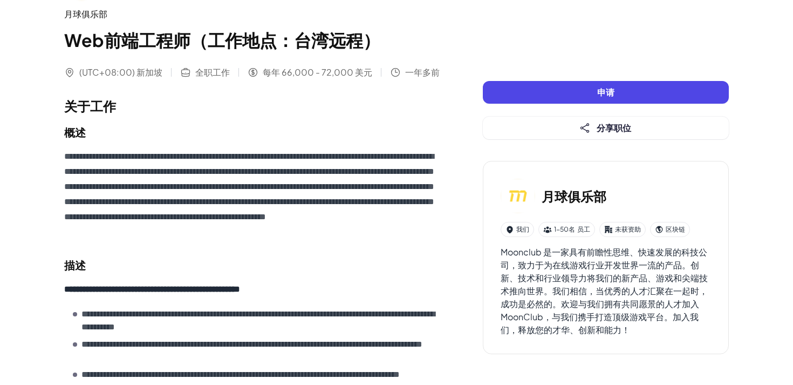 The width and height of the screenshot is (793, 385). Describe the element at coordinates (518, 196) in the screenshot. I see `img: 莫` at that location.